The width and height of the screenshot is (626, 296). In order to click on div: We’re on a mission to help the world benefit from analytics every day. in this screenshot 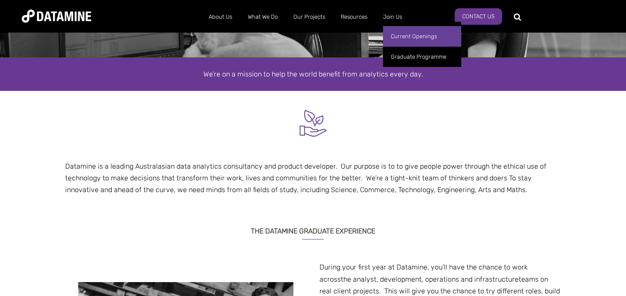, I will do `click(313, 74)`.